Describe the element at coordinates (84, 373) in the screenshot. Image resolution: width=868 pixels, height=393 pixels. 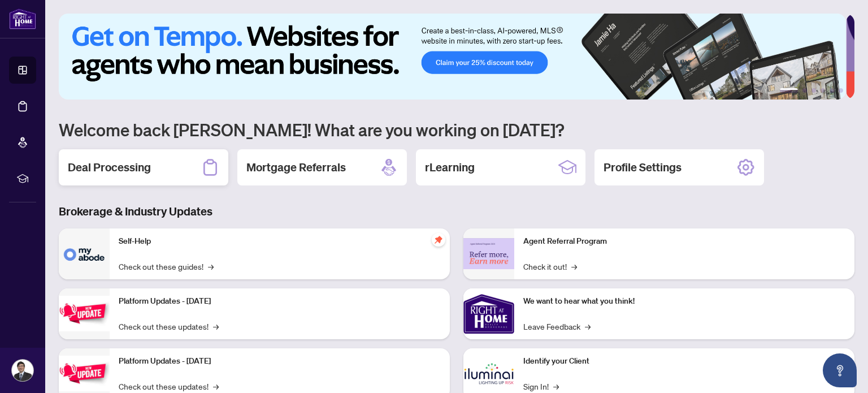
I see `img: Platform Updates - July 8, 2025` at that location.